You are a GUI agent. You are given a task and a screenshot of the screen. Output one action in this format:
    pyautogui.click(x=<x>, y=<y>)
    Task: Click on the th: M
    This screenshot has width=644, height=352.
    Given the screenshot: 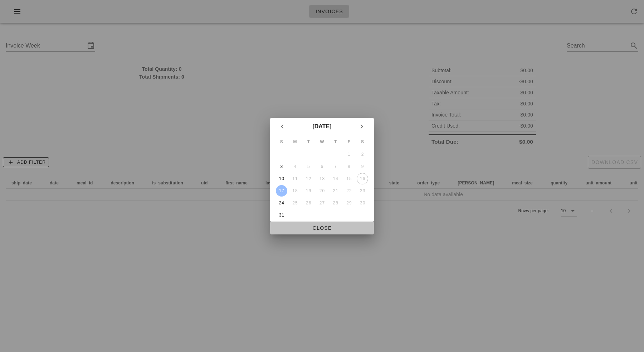 What is the action you would take?
    pyautogui.click(x=295, y=142)
    